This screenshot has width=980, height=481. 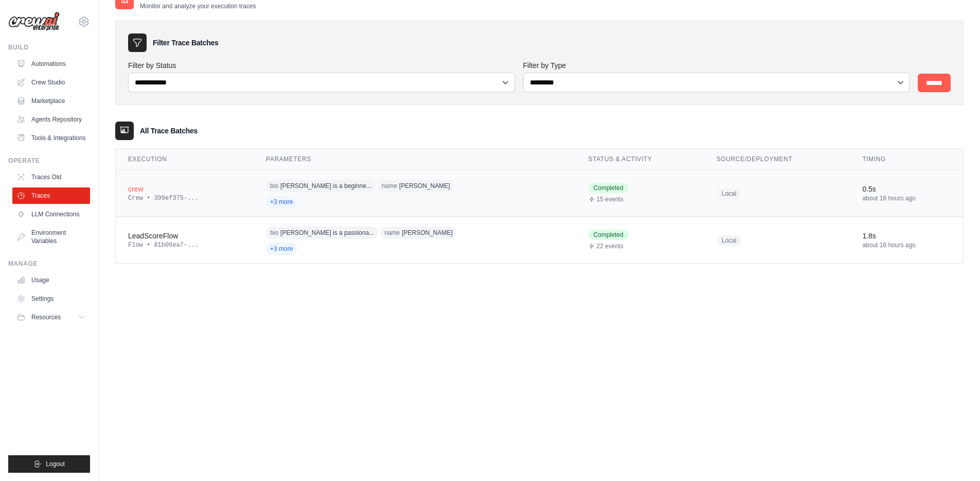 I want to click on span: Resources, so click(x=45, y=317).